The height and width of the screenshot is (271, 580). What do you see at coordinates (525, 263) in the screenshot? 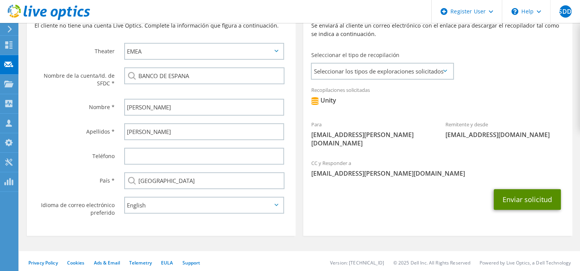
I see `li: Powered by Live Optics, a Dell Technology` at bounding box center [525, 263].